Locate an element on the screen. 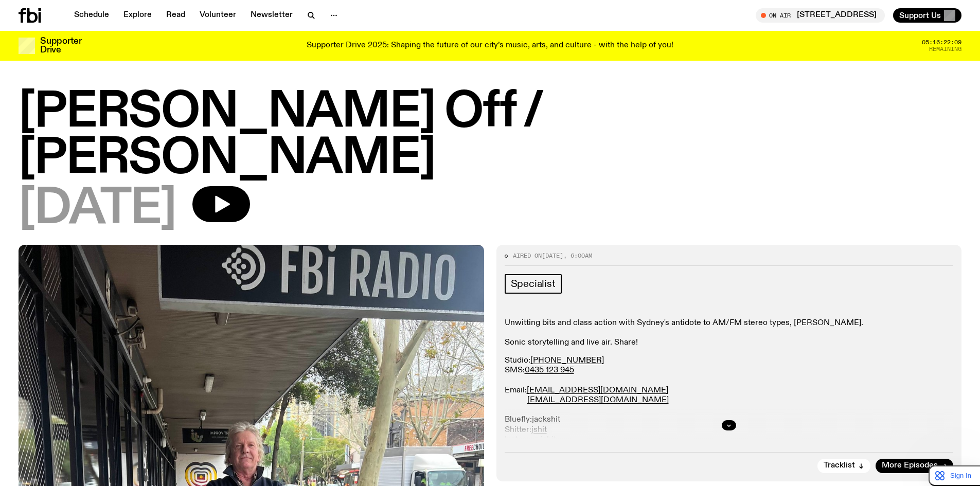 Image resolution: width=980 pixels, height=486 pixels. button: Support Us is located at coordinates (927, 15).